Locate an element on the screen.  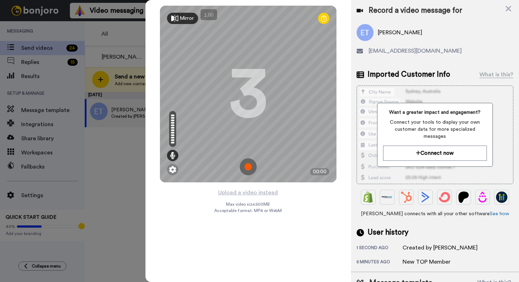
span: Want a greater impact and engagement? is located at coordinates (435, 112).